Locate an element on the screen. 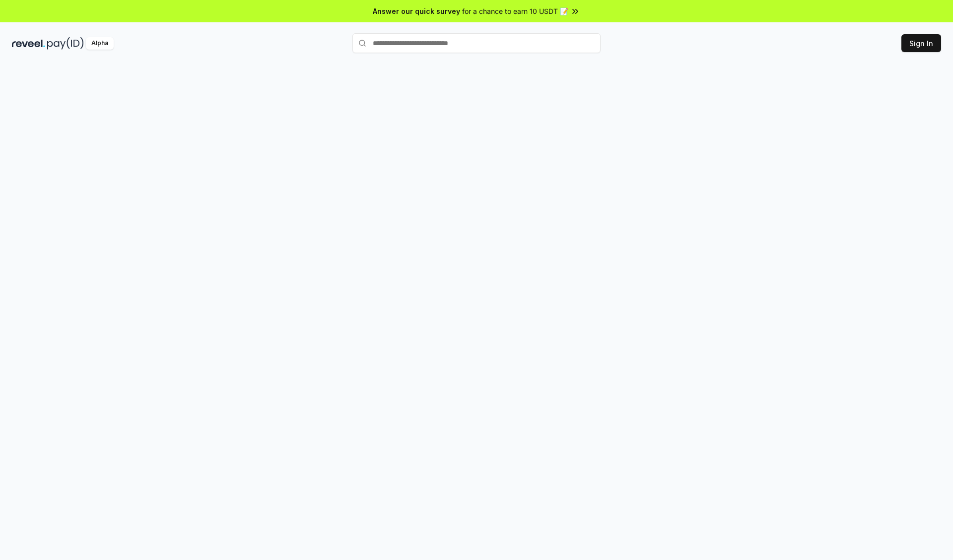 The image size is (953, 560). span: for a chance to earn 10 USDT 📝 is located at coordinates (516, 11).